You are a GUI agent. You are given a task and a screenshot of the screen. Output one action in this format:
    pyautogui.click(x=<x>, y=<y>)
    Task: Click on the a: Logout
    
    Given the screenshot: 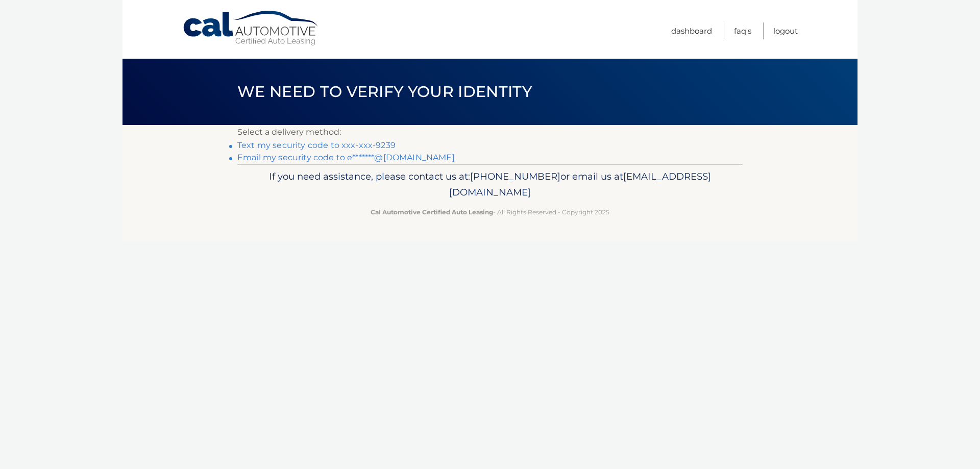 What is the action you would take?
    pyautogui.click(x=785, y=30)
    